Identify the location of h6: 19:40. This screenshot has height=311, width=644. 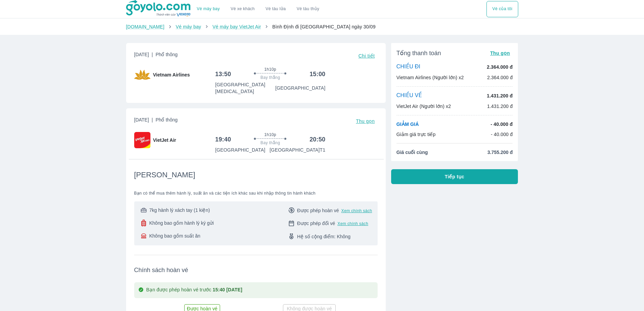
(223, 140).